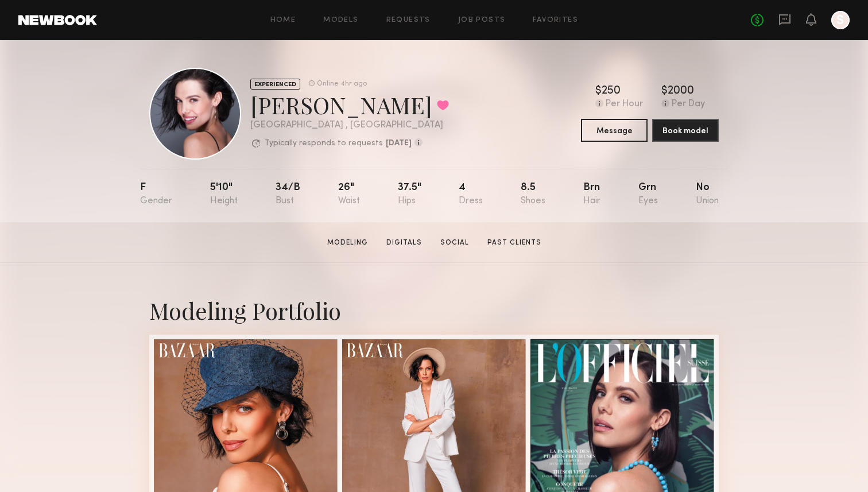 The height and width of the screenshot is (492, 868). I want to click on a: Models, so click(341, 20).